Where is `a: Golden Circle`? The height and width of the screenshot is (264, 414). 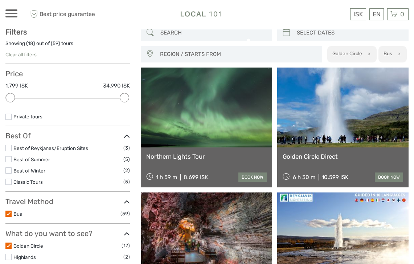 a: Golden Circle is located at coordinates (28, 245).